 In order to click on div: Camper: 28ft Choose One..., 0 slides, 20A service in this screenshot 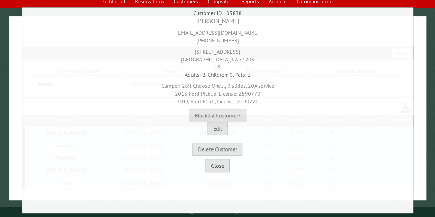, I will do `click(218, 92)`.